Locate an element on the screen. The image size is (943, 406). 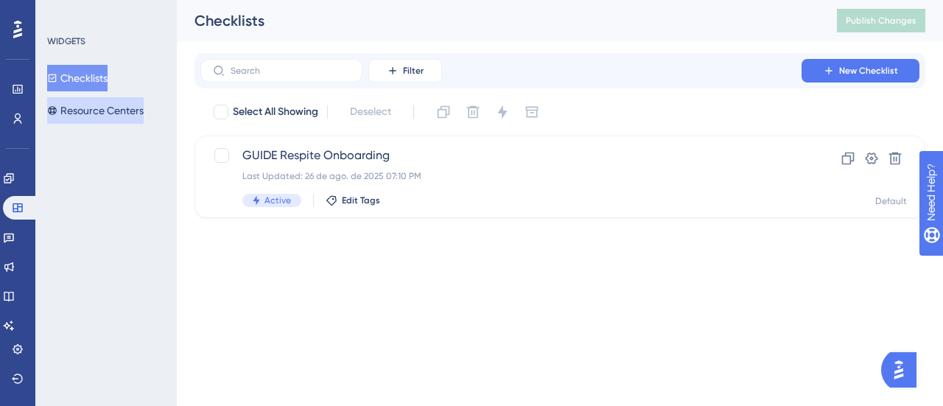
button: New Checklist is located at coordinates (860, 71).